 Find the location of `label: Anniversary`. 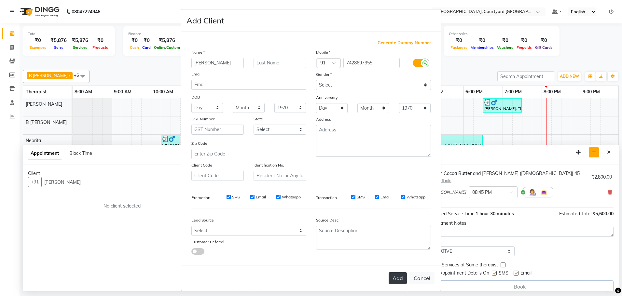

label: Anniversary is located at coordinates (327, 98).